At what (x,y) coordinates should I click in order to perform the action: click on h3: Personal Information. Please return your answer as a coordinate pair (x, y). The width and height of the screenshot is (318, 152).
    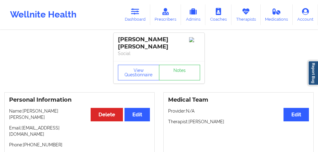
    Looking at the image, I should click on (79, 100).